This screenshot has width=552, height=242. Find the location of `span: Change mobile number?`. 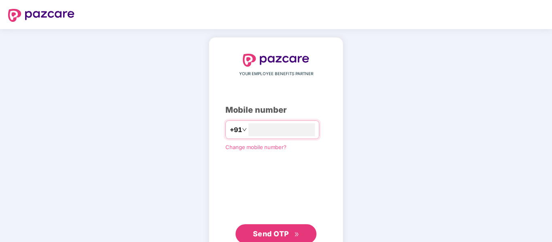

span: Change mobile number? is located at coordinates (256, 147).